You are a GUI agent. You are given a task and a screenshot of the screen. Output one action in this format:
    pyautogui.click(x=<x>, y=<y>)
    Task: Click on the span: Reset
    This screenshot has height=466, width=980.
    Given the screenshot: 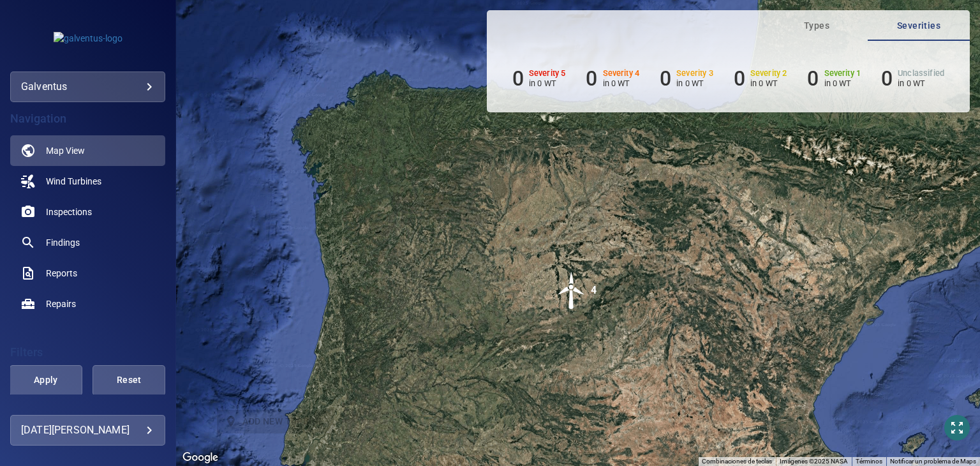 What is the action you would take?
    pyautogui.click(x=129, y=380)
    